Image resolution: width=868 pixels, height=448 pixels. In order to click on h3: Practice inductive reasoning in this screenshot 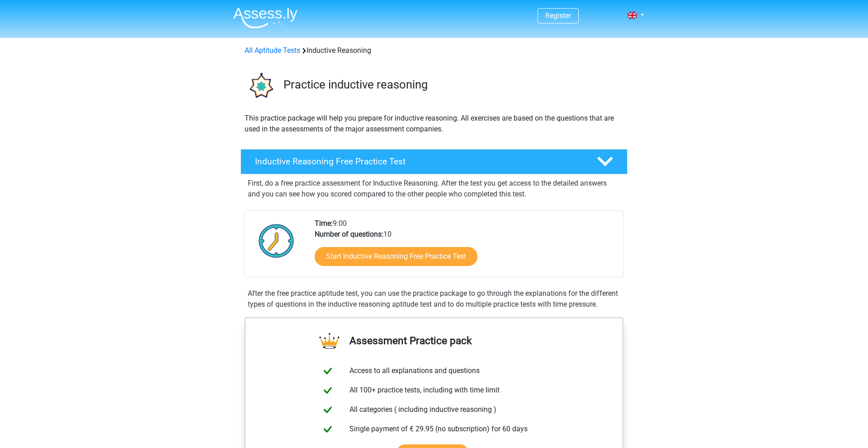, I will do `click(451, 84)`.